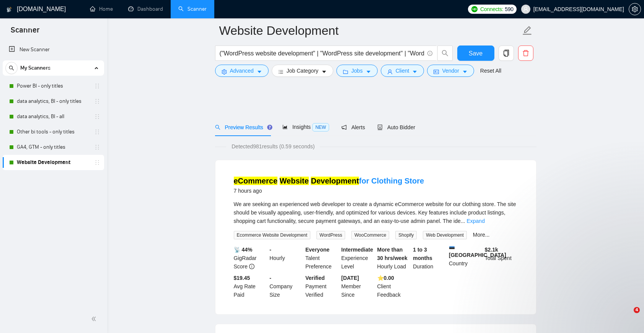  Describe the element at coordinates (243, 249) in the screenshot. I see `b: 📡 44%` at that location.